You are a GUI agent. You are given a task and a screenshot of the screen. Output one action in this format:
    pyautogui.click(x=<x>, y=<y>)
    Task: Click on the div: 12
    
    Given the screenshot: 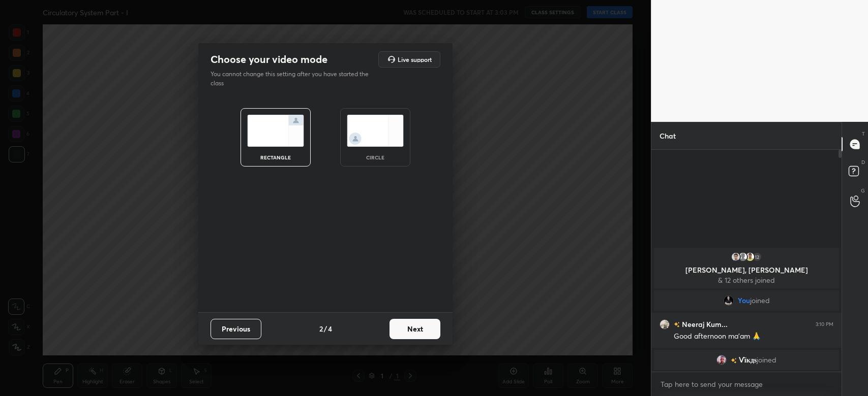 What is the action you would take?
    pyautogui.click(x=757, y=257)
    